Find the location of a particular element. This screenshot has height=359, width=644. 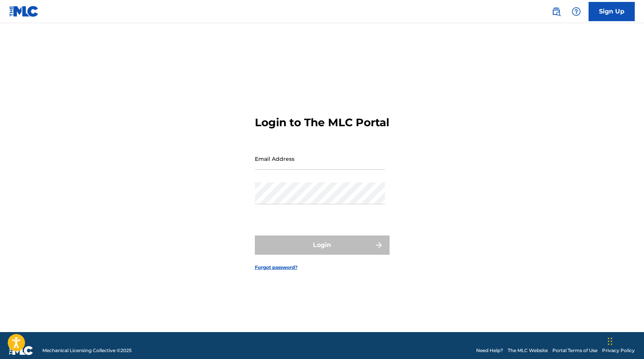

img: MLC Logo is located at coordinates (24, 11).